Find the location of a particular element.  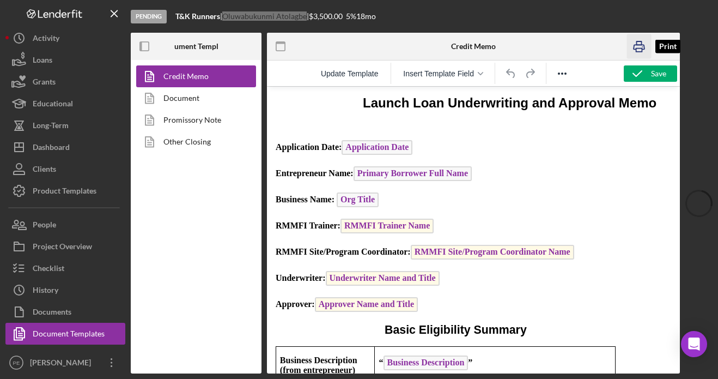

button: Dashboard is located at coordinates (65, 147).